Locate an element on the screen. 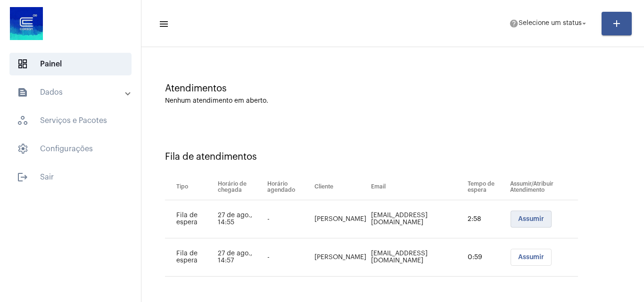 The height and width of the screenshot is (302, 644). span: Configurações is located at coordinates (70, 149).